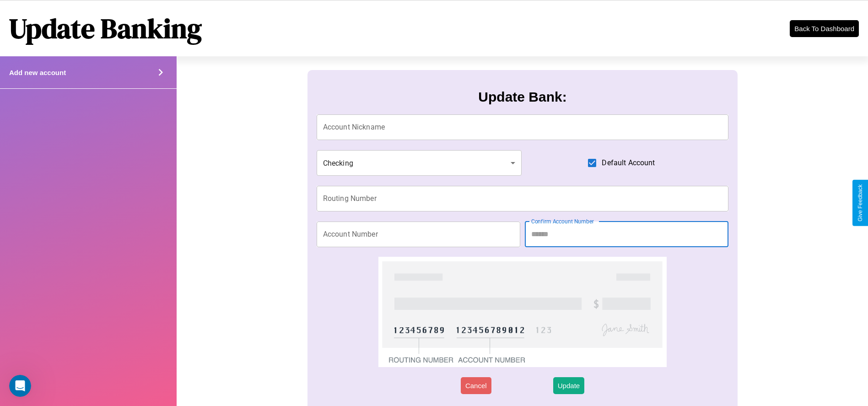 This screenshot has height=406, width=868. Describe the element at coordinates (628, 163) in the screenshot. I see `span: Default Account` at that location.